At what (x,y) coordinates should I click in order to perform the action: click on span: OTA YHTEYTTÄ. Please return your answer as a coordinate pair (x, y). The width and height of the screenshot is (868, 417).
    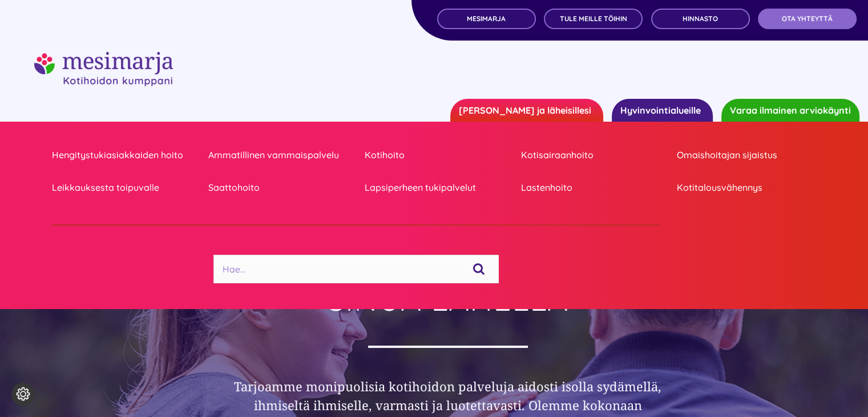
    Looking at the image, I should click on (807, 19).